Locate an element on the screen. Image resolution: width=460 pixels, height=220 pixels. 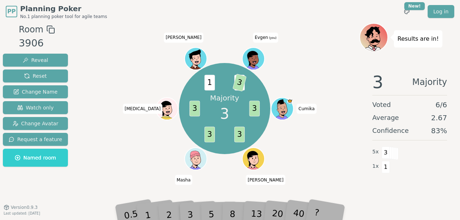
span: Change Name is located at coordinates (35, 92).